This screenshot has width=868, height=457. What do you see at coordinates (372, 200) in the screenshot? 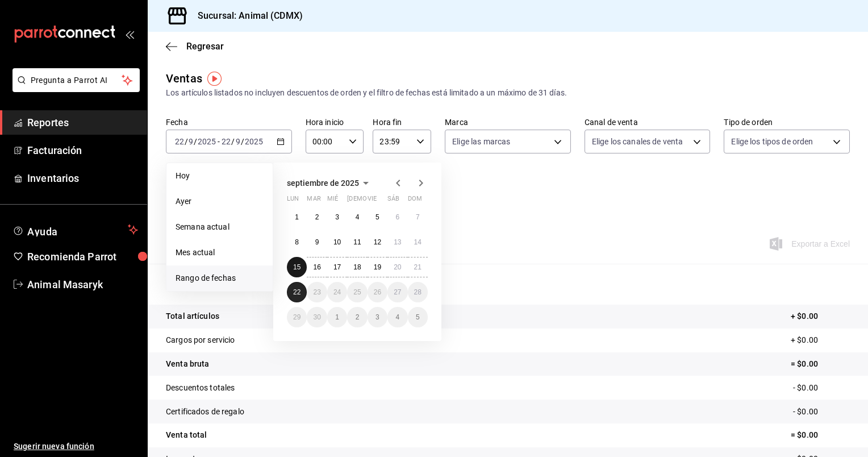
I see `abbr: viernes` at bounding box center [372, 200].